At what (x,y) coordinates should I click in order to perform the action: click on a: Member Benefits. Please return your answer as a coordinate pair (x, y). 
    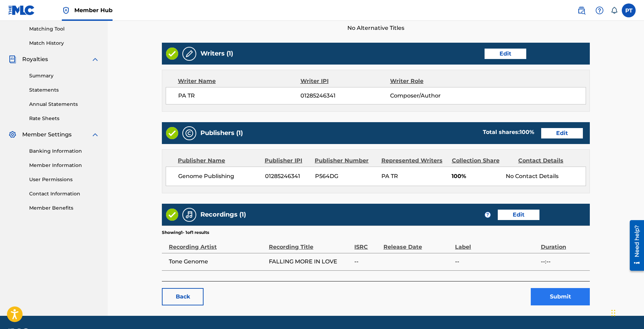
    Looking at the image, I should click on (64, 208).